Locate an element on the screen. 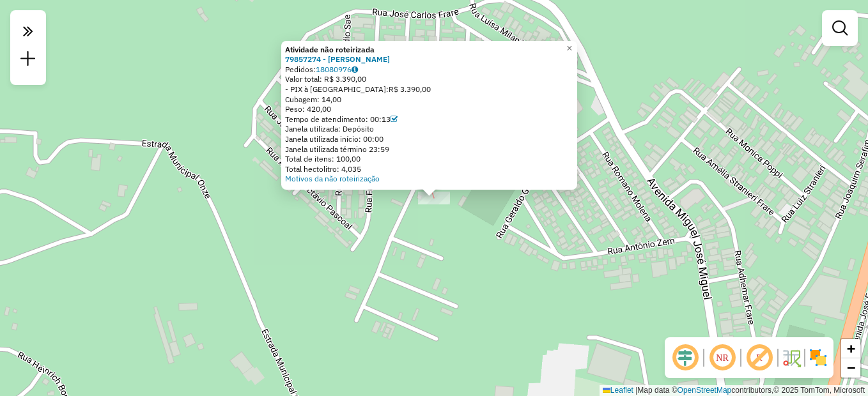 The height and width of the screenshot is (396, 868). a: Zoom out is located at coordinates (850, 368).